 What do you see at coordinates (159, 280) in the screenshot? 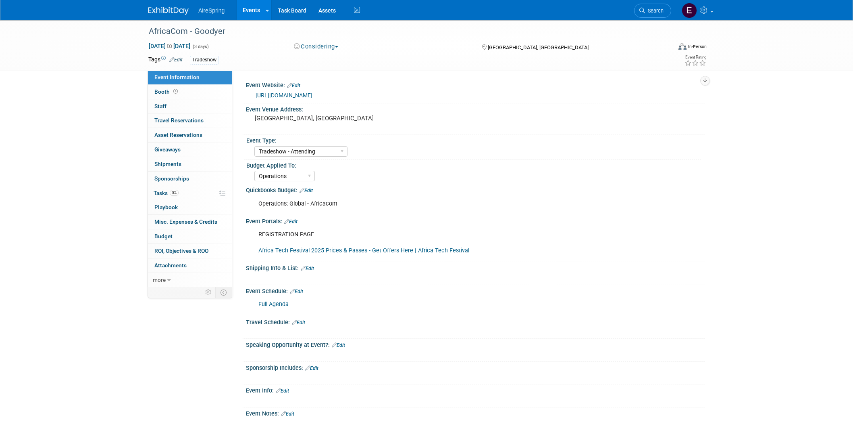
I see `span: more` at bounding box center [159, 280].